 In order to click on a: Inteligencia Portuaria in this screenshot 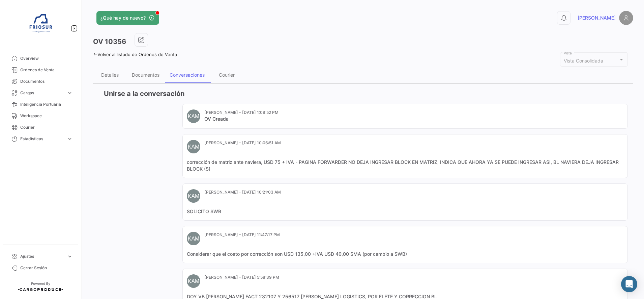, I will do `click(40, 105)`.